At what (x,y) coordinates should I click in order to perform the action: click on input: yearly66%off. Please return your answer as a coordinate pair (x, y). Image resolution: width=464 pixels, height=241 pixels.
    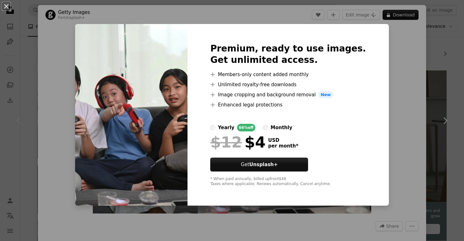
    Looking at the image, I should click on (213, 128).